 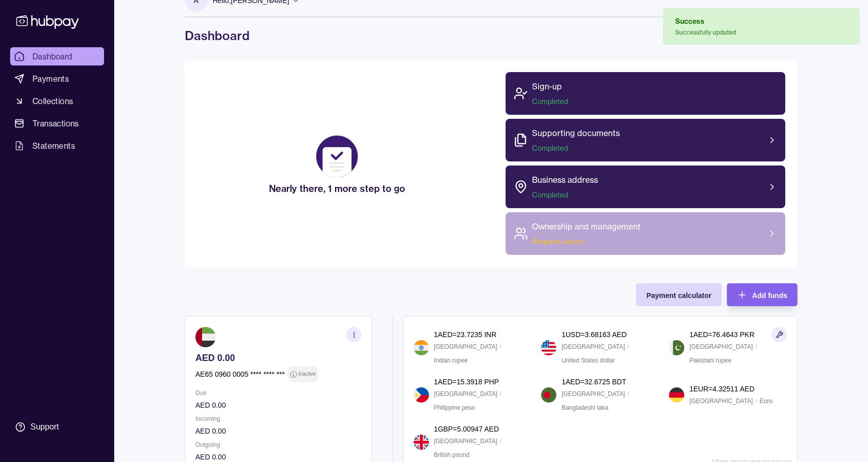 What do you see at coordinates (465, 335) in the screenshot?
I see `p: 1 AED = 23.7235 INR` at bounding box center [465, 335].